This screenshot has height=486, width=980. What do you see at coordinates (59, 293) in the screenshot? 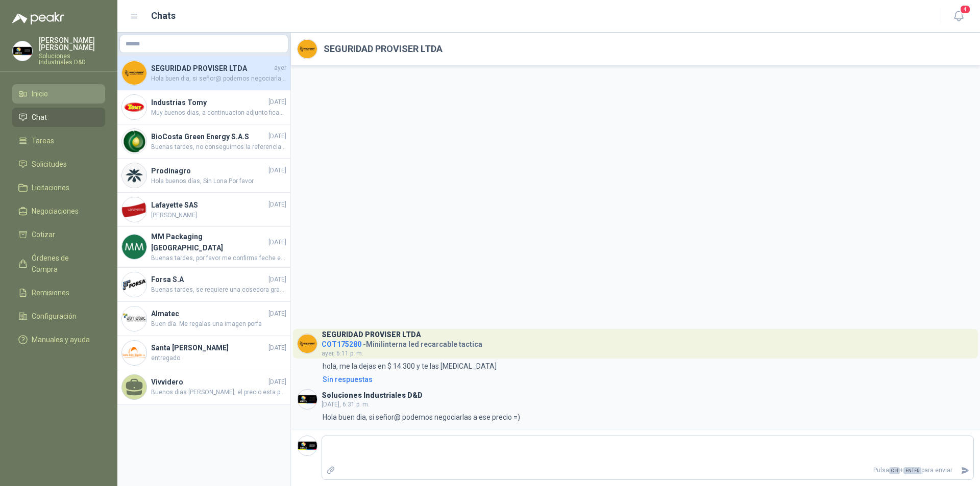
I see `a: Remisiones` at bounding box center [59, 293].